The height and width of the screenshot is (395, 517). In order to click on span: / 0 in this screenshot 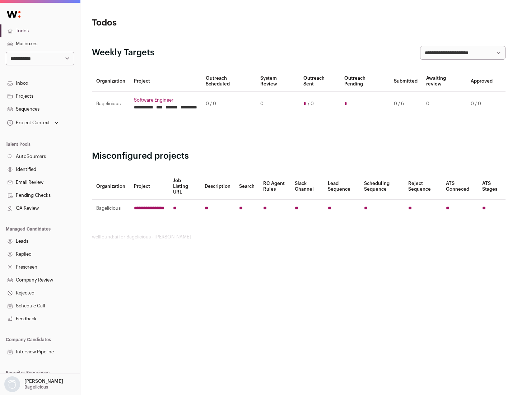, I will do `click(311, 104)`.